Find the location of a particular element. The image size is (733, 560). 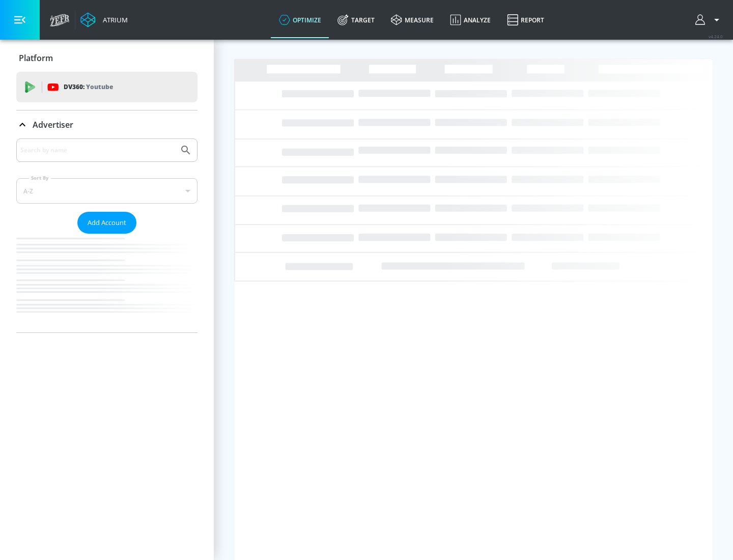

a: Atrium is located at coordinates (103, 20).